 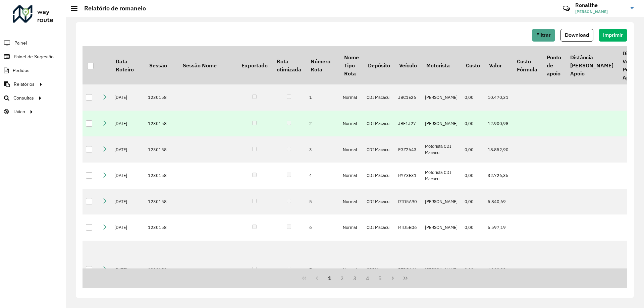 I want to click on td: 1, so click(x=322, y=98).